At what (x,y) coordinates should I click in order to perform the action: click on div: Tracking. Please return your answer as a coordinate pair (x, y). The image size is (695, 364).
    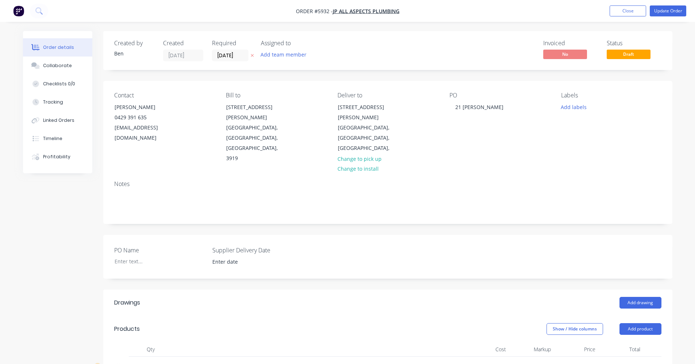
    Looking at the image, I should click on (53, 102).